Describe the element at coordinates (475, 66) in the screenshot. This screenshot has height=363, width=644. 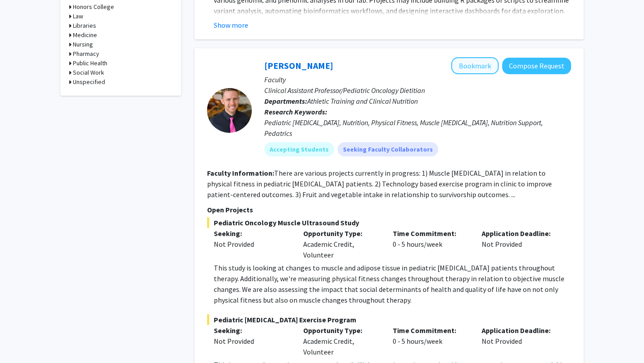
I see `button: Add Corey Hawes to Bookmarks` at that location.